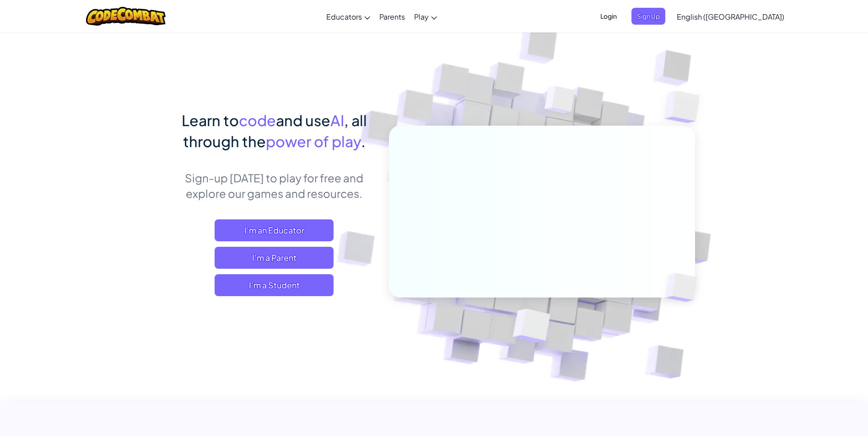 Image resolution: width=868 pixels, height=436 pixels. What do you see at coordinates (426, 17) in the screenshot?
I see `a: Play` at bounding box center [426, 17].